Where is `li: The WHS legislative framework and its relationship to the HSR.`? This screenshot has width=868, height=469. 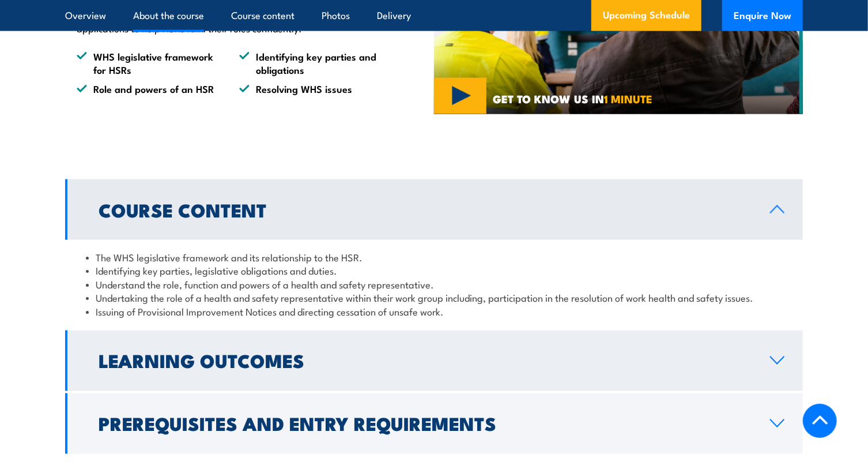 li: The WHS legislative framework and its relationship to the HSR. is located at coordinates (434, 257).